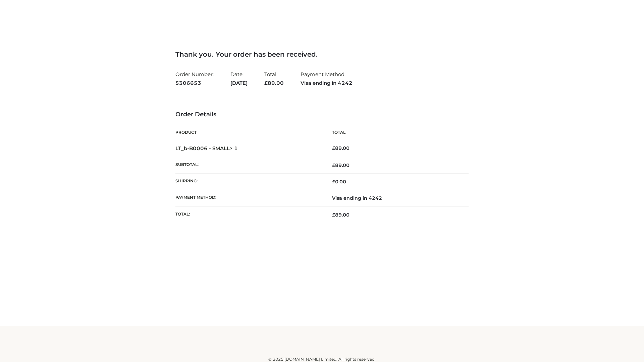  I want to click on h3: Thank you. Your order has been received., so click(322, 55).